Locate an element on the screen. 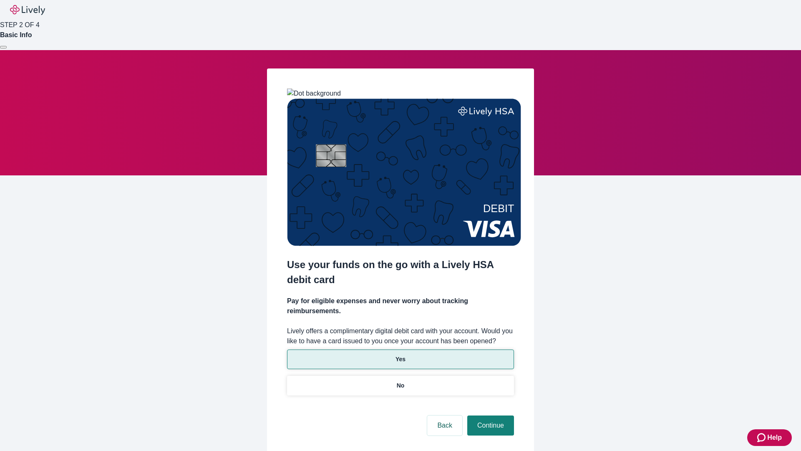 The height and width of the screenshot is (451, 801). button: Yes is located at coordinates (401, 359).